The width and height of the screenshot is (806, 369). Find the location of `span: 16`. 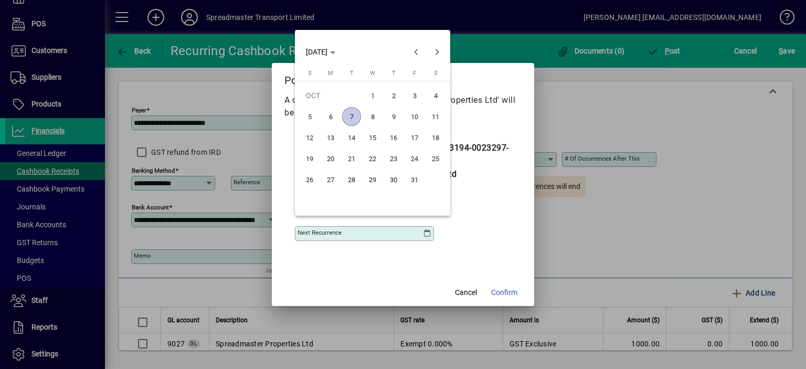

span: 16 is located at coordinates (394, 138).